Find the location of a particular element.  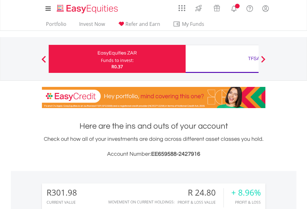

div: Check out how all of your investments are doing across different asset classes you hold. is located at coordinates (154, 146).